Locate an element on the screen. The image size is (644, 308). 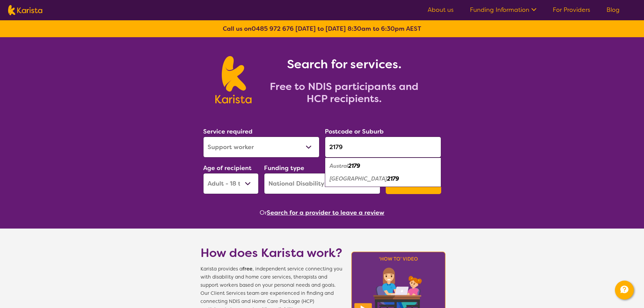
input: Type is located at coordinates (383, 147).